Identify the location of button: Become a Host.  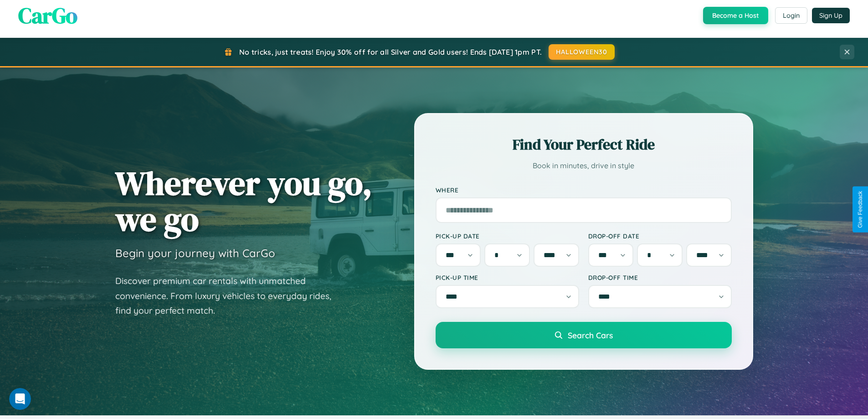
(735, 15).